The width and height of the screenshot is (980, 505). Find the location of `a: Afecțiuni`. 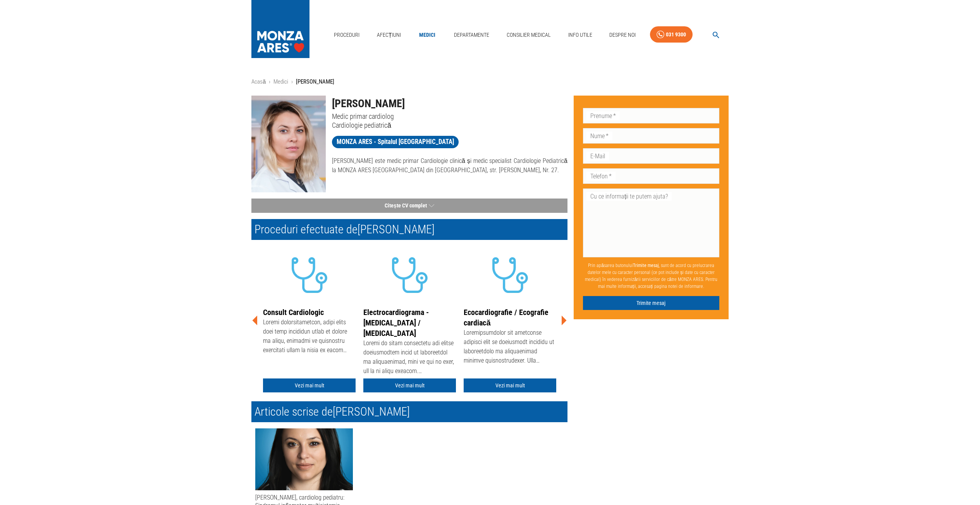

a: Afecțiuni is located at coordinates (389, 35).